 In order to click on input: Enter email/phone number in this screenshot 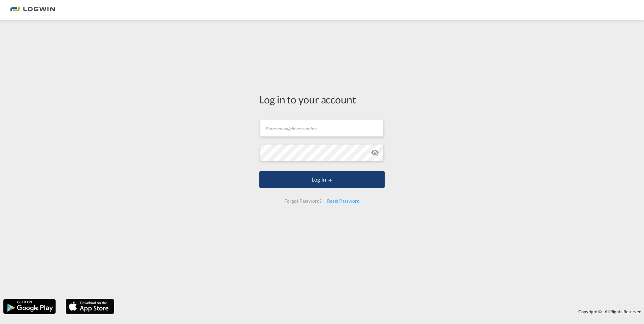, I will do `click(322, 129)`.